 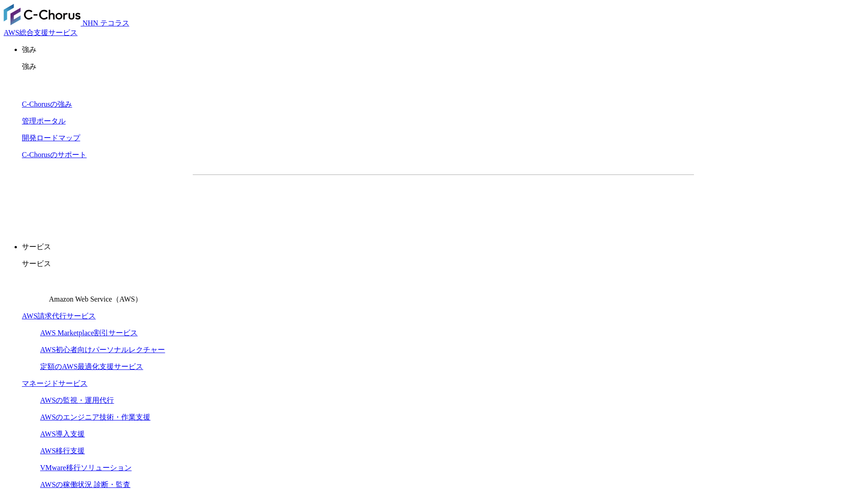 What do you see at coordinates (42, 15) in the screenshot?
I see `img: AWS総合支援サービス C-Chorus` at bounding box center [42, 15].